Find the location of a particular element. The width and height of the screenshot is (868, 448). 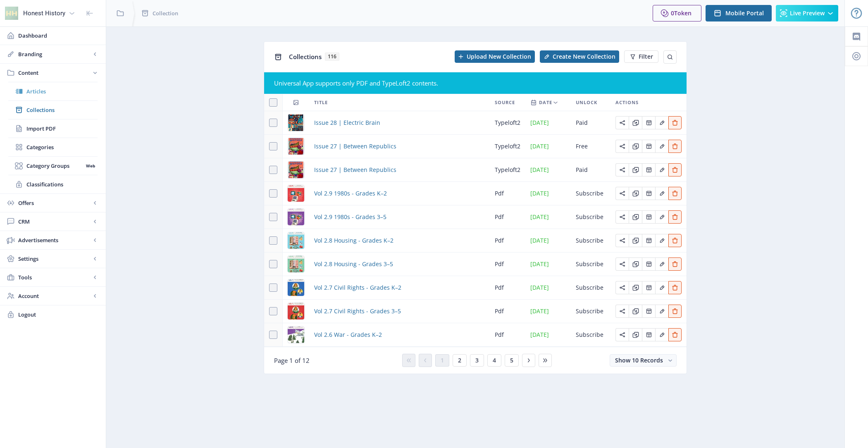

a: Classifications is located at coordinates (53, 184).